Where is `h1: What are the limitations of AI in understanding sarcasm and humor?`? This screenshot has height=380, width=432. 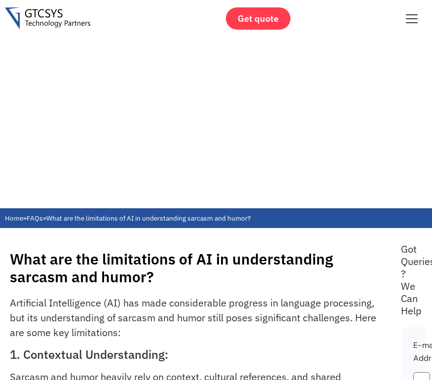
h1: What are the limitations of AI in understanding sarcasm and humor? is located at coordinates (200, 268).